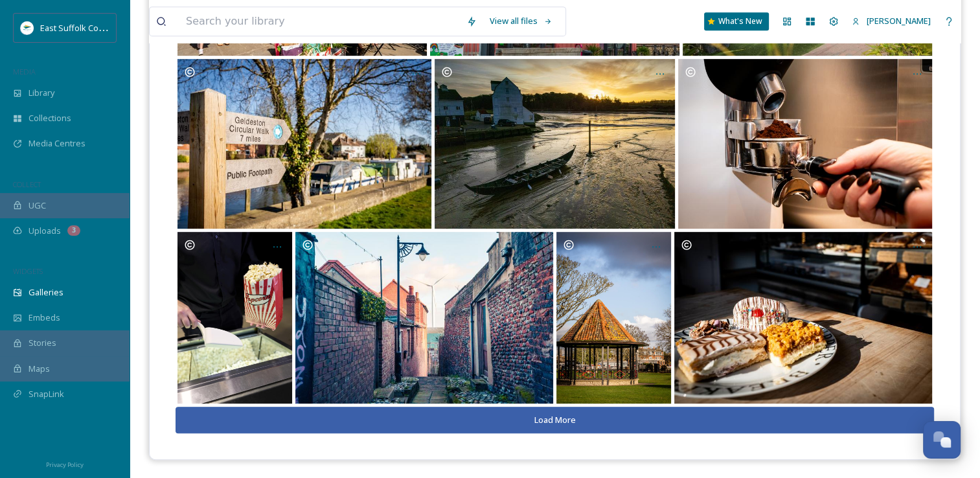 The width and height of the screenshot is (980, 478). What do you see at coordinates (521, 21) in the screenshot?
I see `a: View all files` at bounding box center [521, 21].